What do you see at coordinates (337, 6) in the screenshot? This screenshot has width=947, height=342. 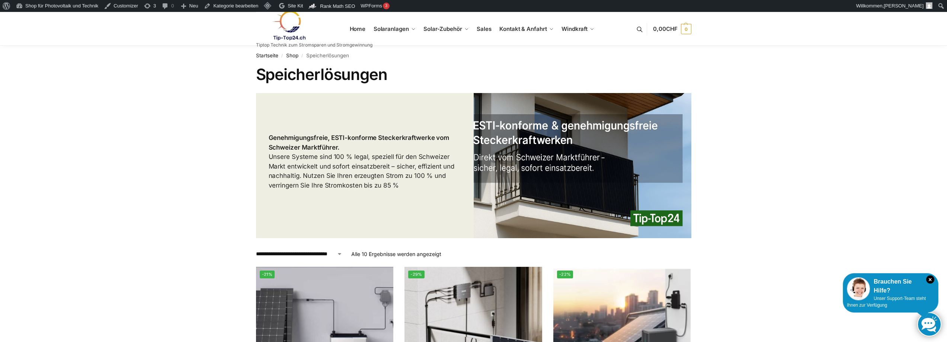 I see `span: Rank Math SEO` at bounding box center [337, 6].